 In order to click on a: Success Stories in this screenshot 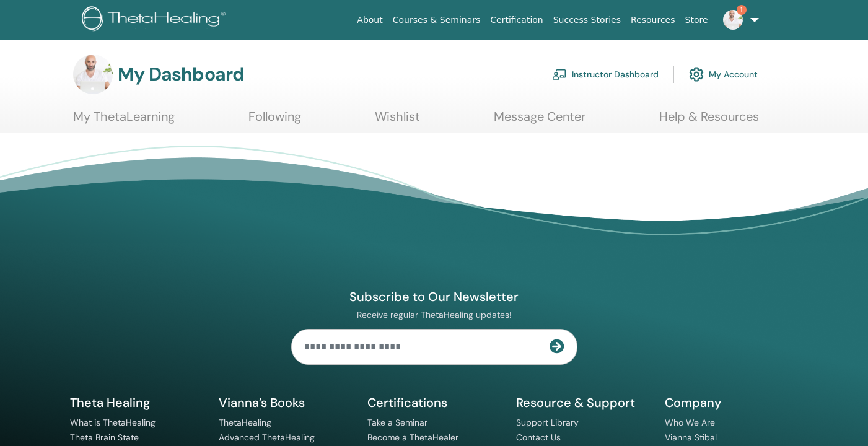, I will do `click(587, 20)`.